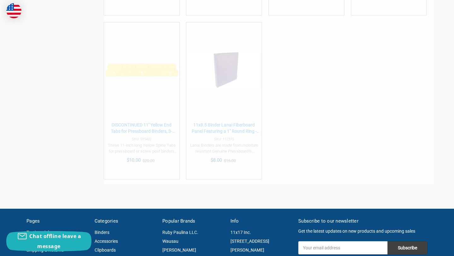 This screenshot has width=454, height=256. I want to click on a: Clipboards, so click(105, 250).